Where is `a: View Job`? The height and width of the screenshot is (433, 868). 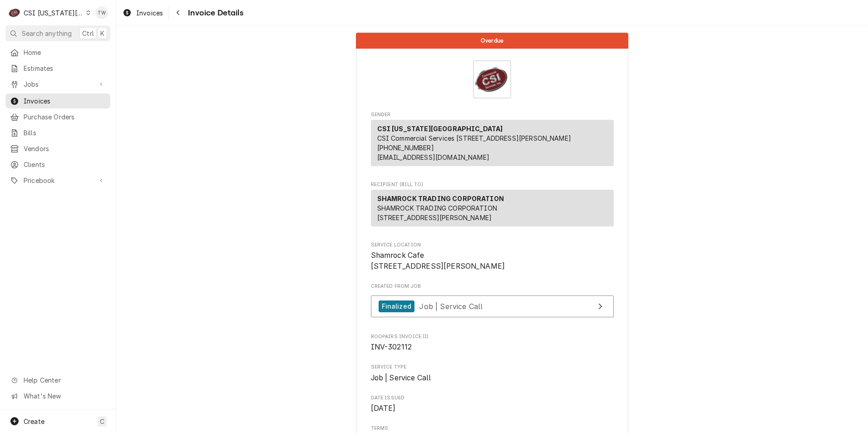 a: View Job is located at coordinates (492, 306).